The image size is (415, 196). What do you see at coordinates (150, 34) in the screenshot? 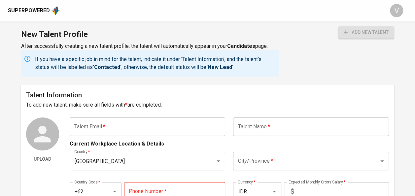
I see `h1: New Talent Profile` at bounding box center [150, 34].